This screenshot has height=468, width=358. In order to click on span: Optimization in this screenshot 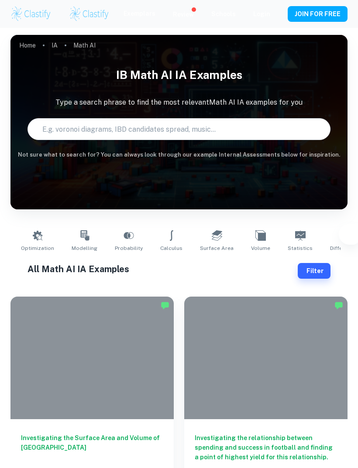, I will do `click(37, 248)`.